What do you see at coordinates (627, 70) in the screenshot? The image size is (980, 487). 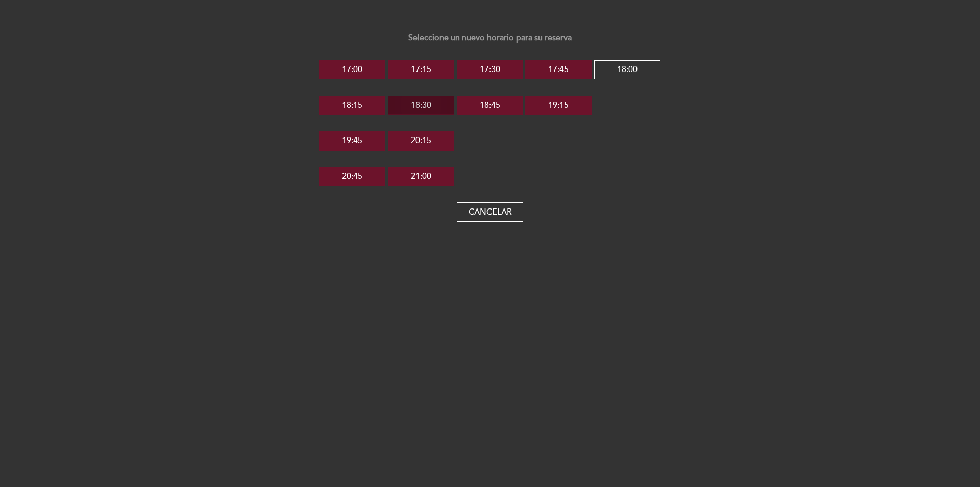 I see `button: 18:00` at bounding box center [627, 70].